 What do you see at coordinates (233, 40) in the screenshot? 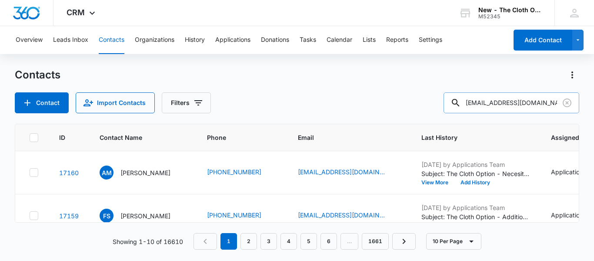
I see `button: Applications` at bounding box center [233, 40].